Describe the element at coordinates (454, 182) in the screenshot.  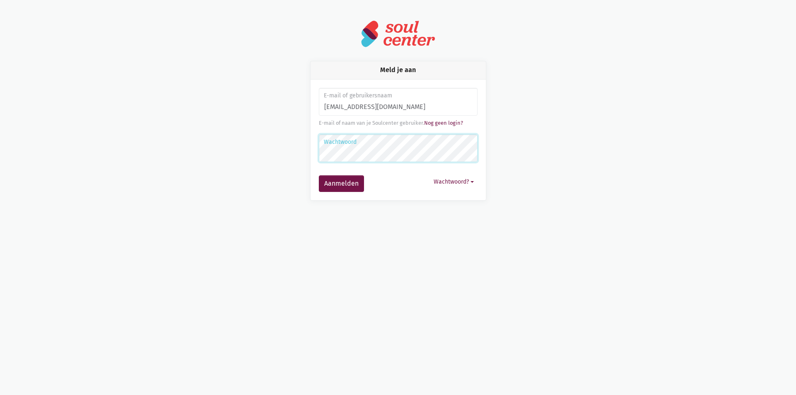
I see `button: Wachtwoord?` at that location.